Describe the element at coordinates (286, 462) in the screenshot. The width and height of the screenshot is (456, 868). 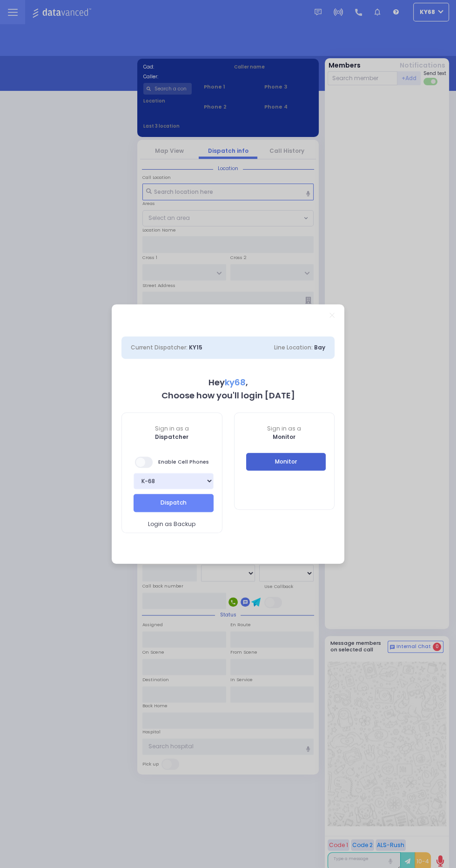
I see `button: Monitor` at that location.